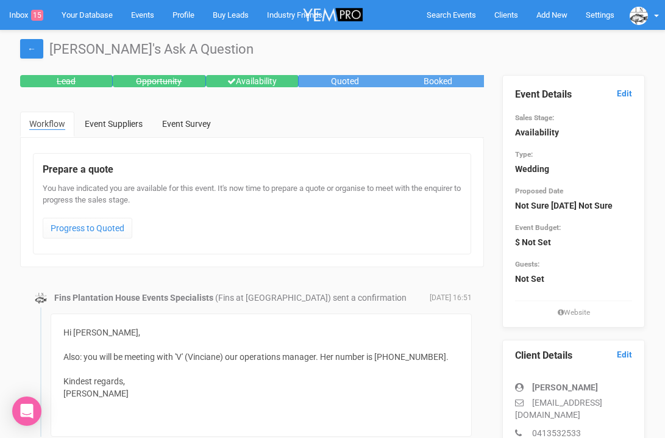  What do you see at coordinates (528, 264) in the screenshot?
I see `small: Guests:` at bounding box center [528, 264].